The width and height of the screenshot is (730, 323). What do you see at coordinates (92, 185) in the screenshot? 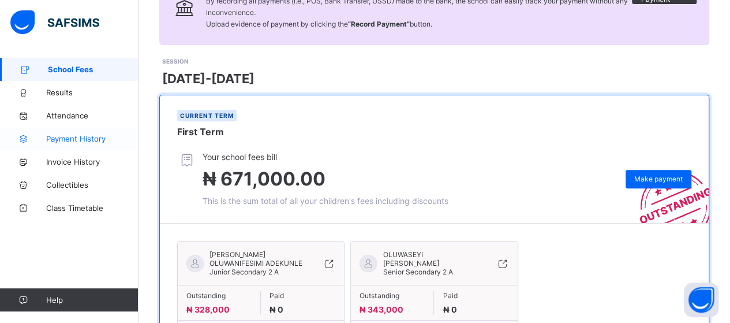
I see `span: Collectibles` at bounding box center [92, 185].